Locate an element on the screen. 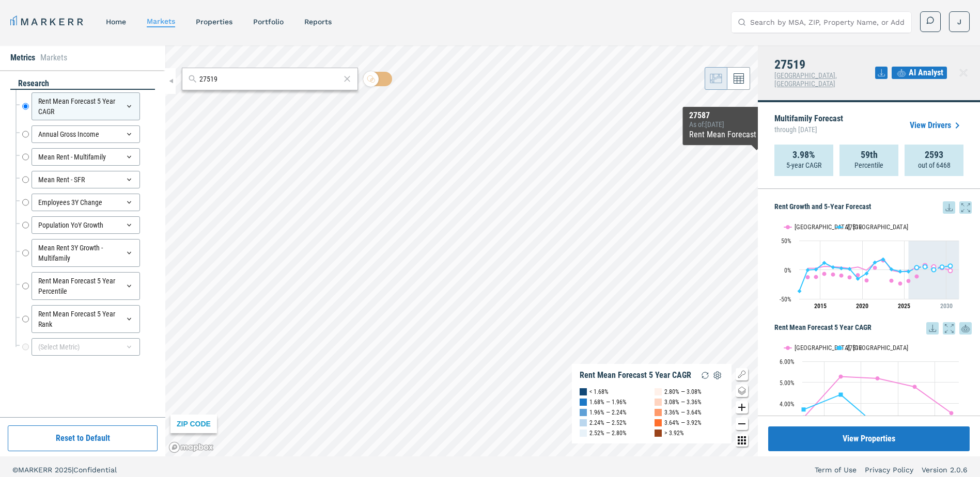 The width and height of the screenshot is (980, 477). button: Change style map button is located at coordinates (742, 390).